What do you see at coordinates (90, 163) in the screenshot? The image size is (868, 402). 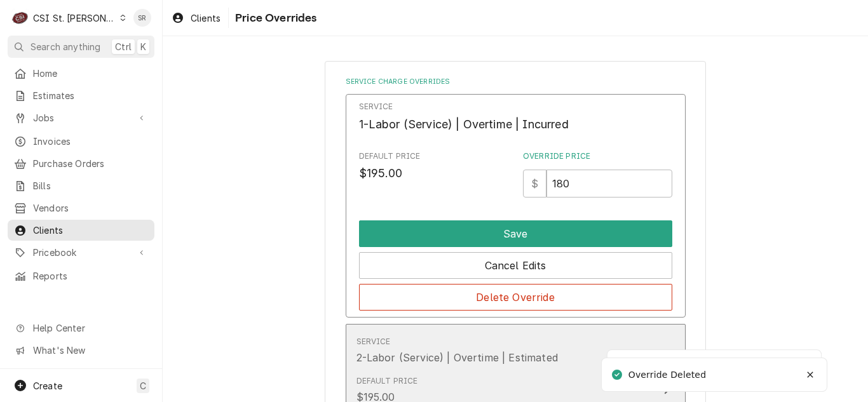 I see `span: Purchase Orders` at bounding box center [90, 163].